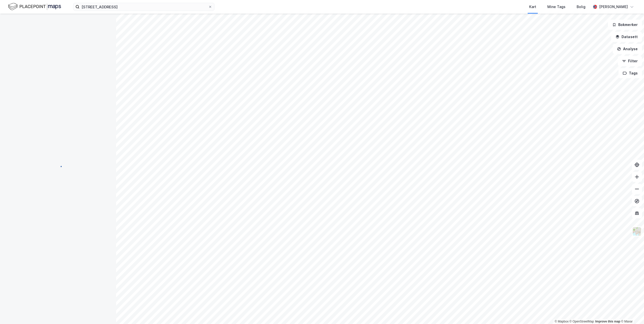 This screenshot has width=644, height=324. Describe the element at coordinates (58, 166) in the screenshot. I see `img: spinner.a6d8c91a73a9ac5275cf975e30b51cfb.svg` at that location.